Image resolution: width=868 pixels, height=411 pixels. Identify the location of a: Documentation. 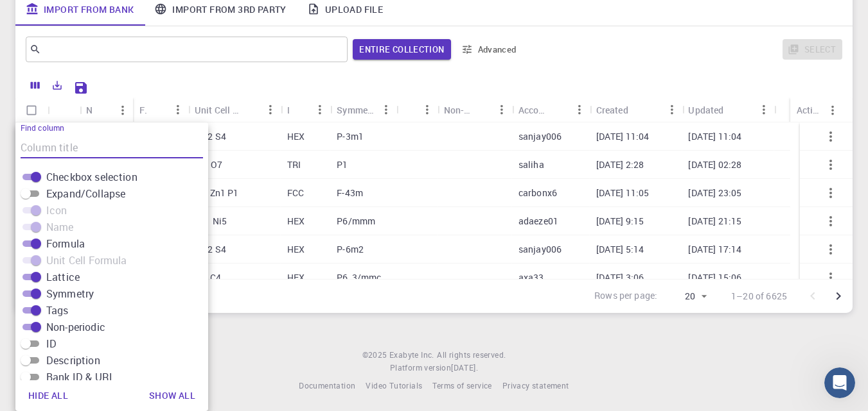
(327, 386).